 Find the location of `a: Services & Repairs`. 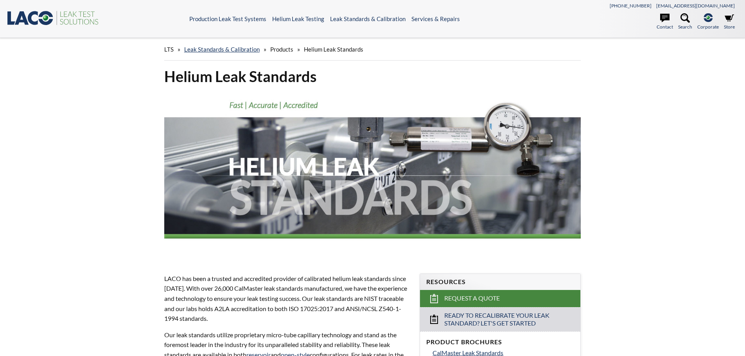

a: Services & Repairs is located at coordinates (436, 19).